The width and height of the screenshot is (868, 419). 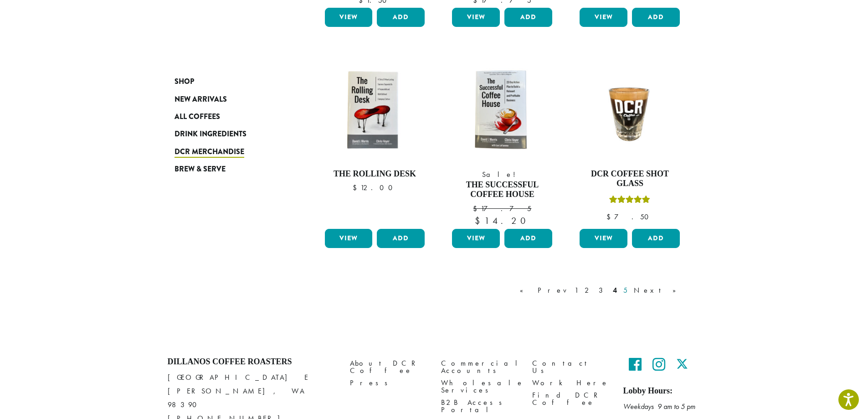 I want to click on a: « Prev, so click(x=544, y=291).